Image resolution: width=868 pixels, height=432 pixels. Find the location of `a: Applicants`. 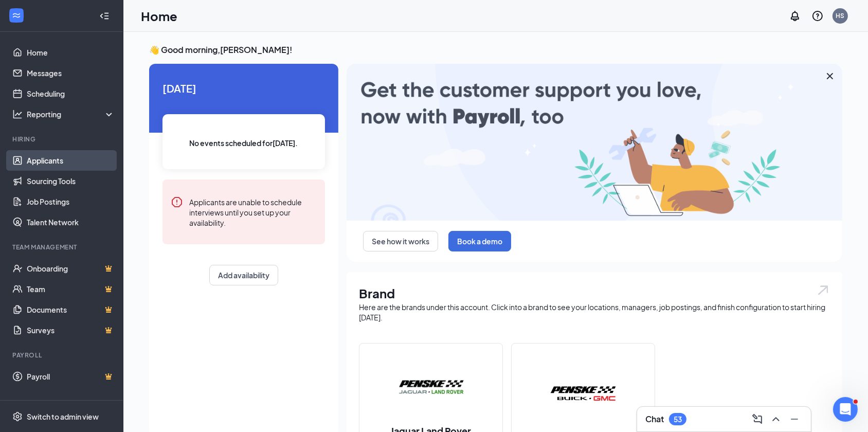

a: Applicants is located at coordinates (71, 161).